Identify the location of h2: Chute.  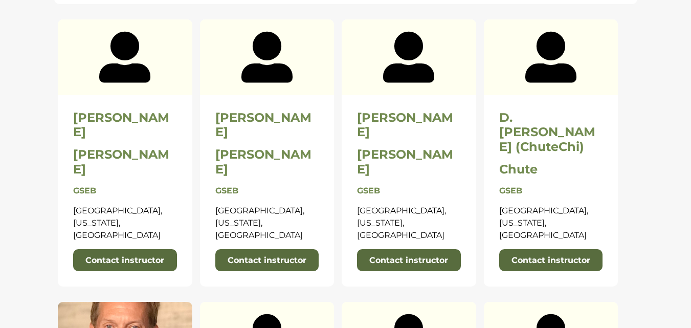
(551, 169).